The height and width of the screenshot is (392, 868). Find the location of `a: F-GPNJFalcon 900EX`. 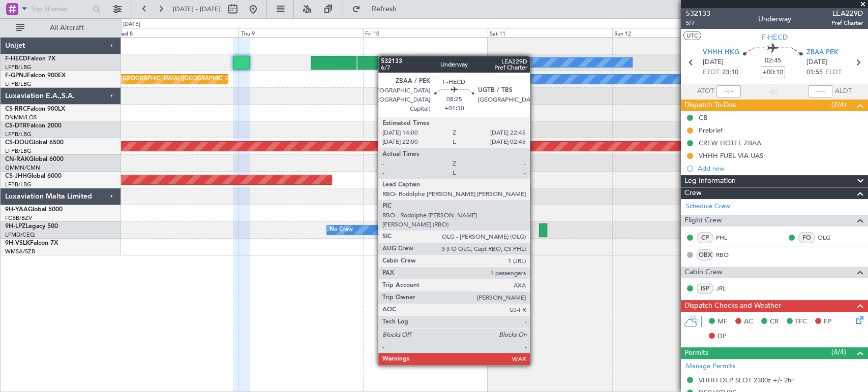

a: F-GPNJFalcon 900EX is located at coordinates (35, 76).